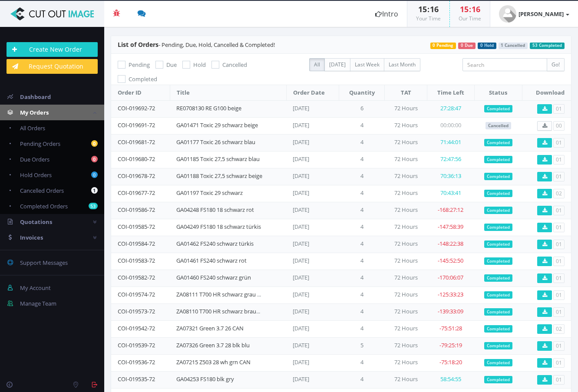 This screenshot has height=392, width=578. Describe the element at coordinates (451, 311) in the screenshot. I see `td: -139:33:09` at that location.